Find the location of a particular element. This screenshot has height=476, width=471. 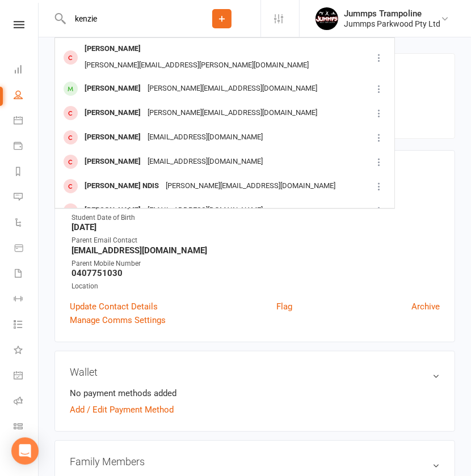

a: People is located at coordinates (26, 96).